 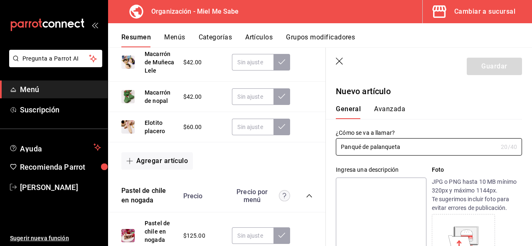 What do you see at coordinates (55, 147) in the screenshot?
I see `span: Ayuda` at bounding box center [55, 147].